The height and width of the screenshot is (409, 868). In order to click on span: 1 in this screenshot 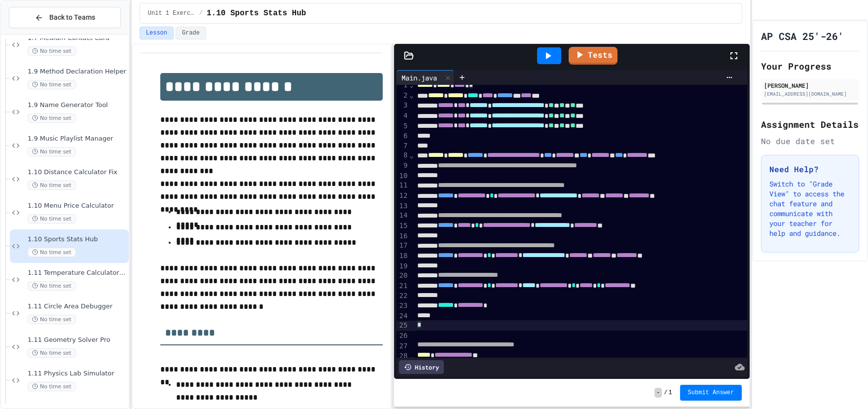, I will do `click(670, 393)`.